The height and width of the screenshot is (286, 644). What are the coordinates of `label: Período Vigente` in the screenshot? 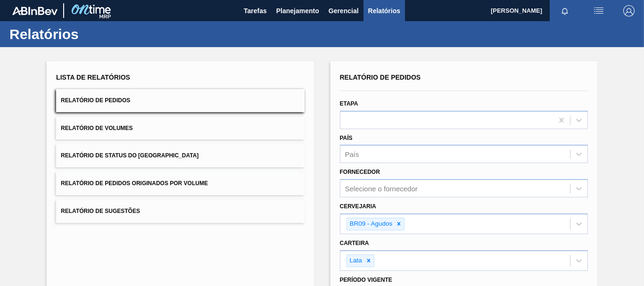 It's located at (366, 280).